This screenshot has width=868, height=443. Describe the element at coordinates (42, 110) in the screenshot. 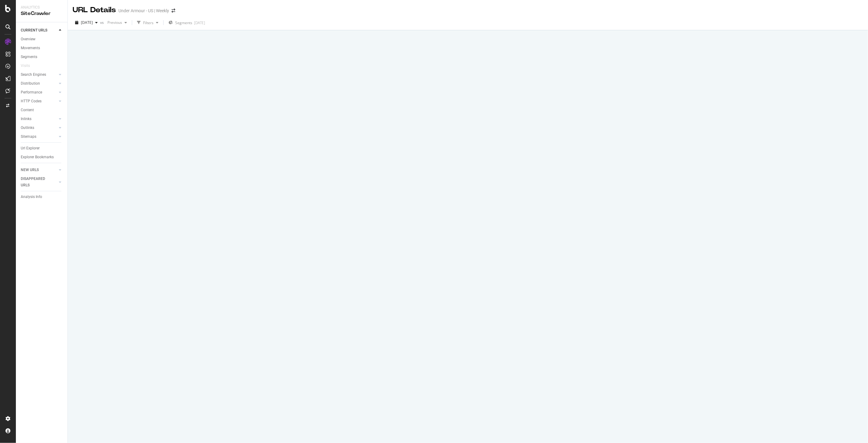

I see `a: Content` at that location.